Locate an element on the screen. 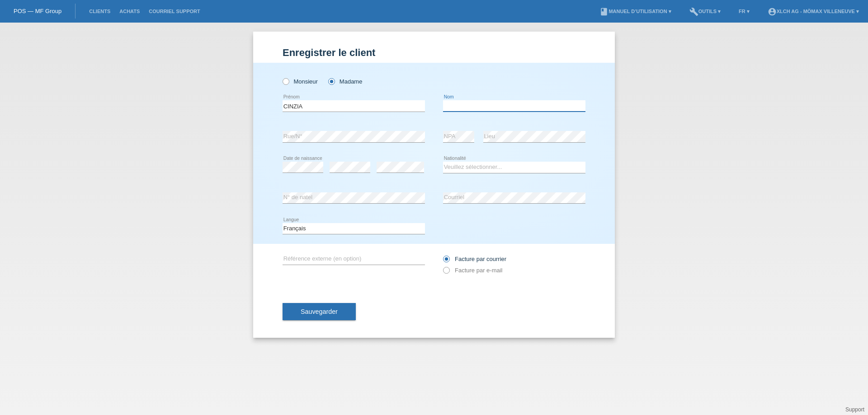 The image size is (868, 415). i: build is located at coordinates (694, 12).